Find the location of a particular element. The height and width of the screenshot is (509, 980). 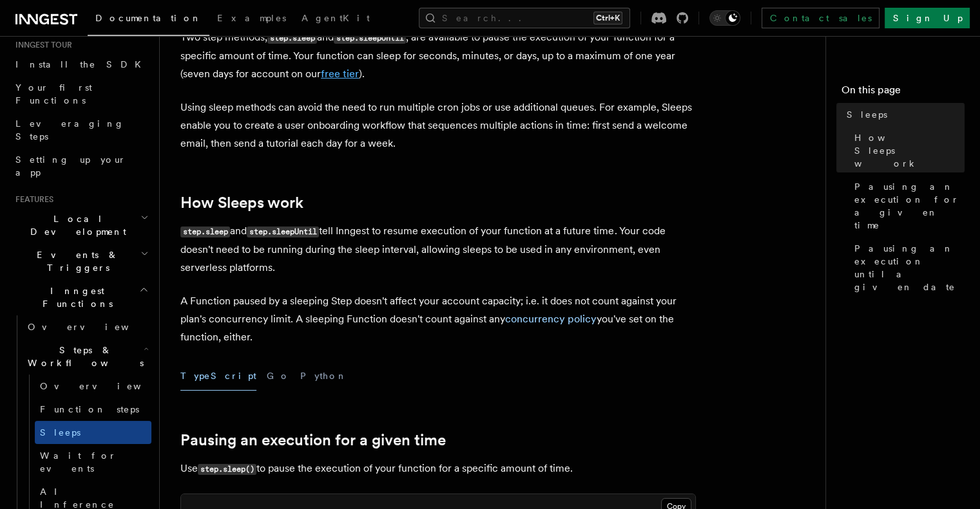

span: Install the SDK is located at coordinates (82, 64).